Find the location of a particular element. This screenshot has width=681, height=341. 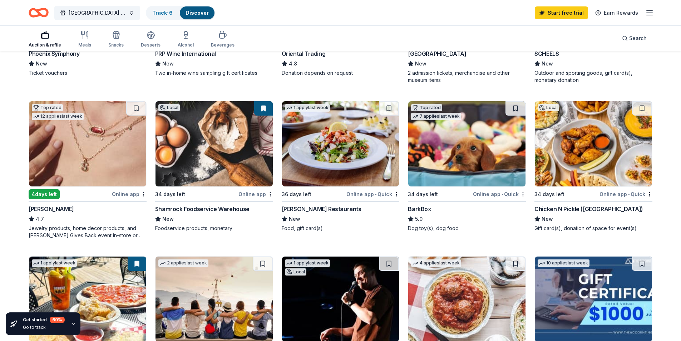

div: Foodservice products, monetary is located at coordinates (214, 228).